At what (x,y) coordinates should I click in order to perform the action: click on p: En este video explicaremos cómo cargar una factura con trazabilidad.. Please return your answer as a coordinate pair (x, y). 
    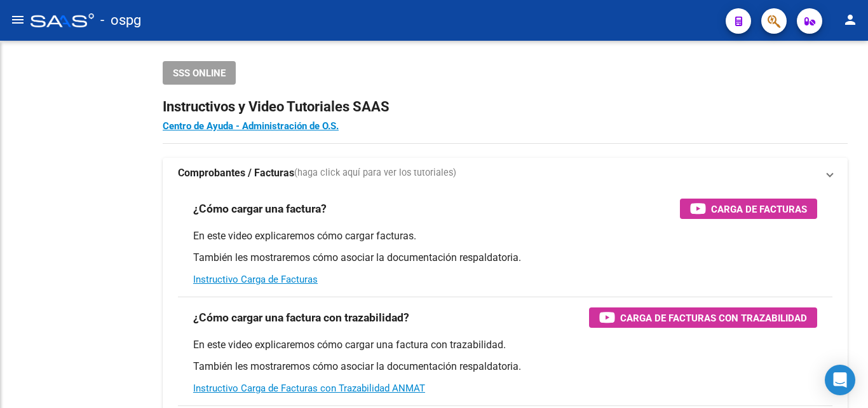
    Looking at the image, I should click on (505, 345).